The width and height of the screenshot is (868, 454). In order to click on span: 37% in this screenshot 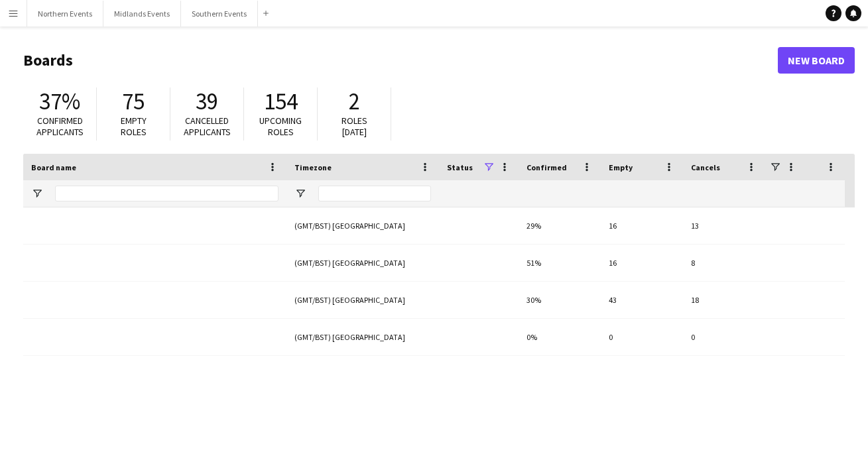, I will do `click(60, 102)`.